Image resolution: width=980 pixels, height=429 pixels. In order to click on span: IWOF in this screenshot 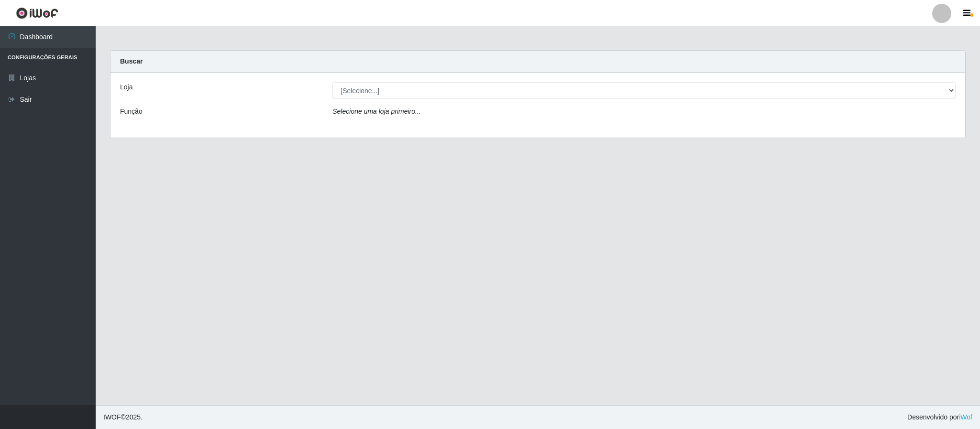, I will do `click(112, 417)`.